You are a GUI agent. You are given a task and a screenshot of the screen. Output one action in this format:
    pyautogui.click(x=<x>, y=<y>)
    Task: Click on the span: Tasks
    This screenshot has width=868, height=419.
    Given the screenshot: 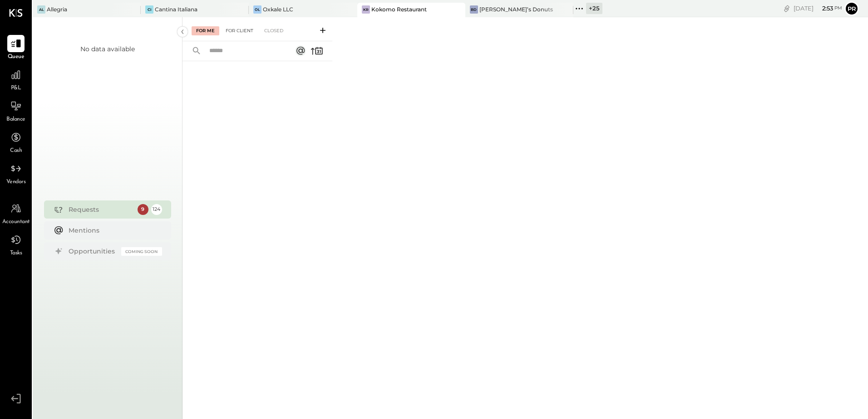 What is the action you would take?
    pyautogui.click(x=16, y=254)
    